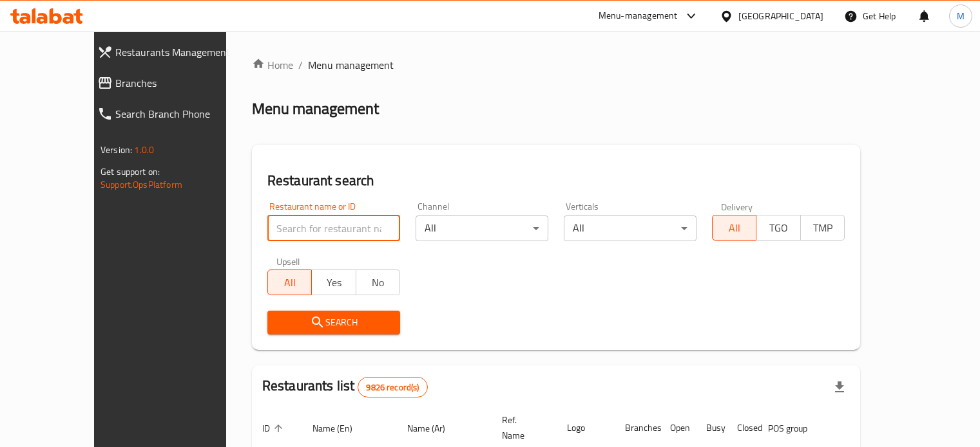  I want to click on span: Get support on:, so click(130, 172).